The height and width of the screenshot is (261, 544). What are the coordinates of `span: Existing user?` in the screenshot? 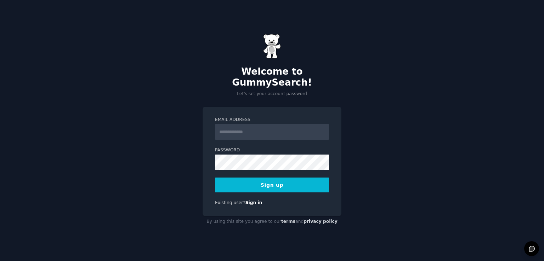 It's located at (230, 203).